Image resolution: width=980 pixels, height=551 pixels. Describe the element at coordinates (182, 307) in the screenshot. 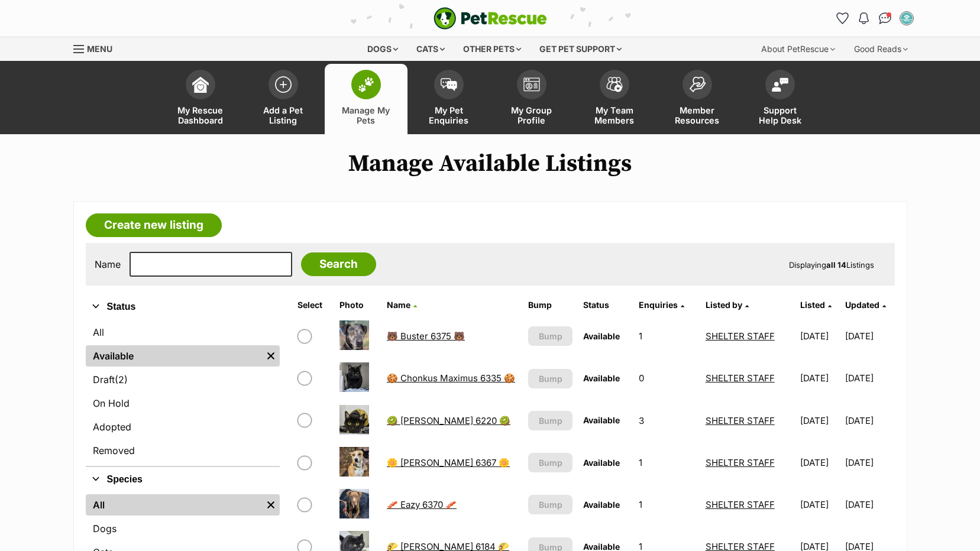

I see `button: Status` at that location.